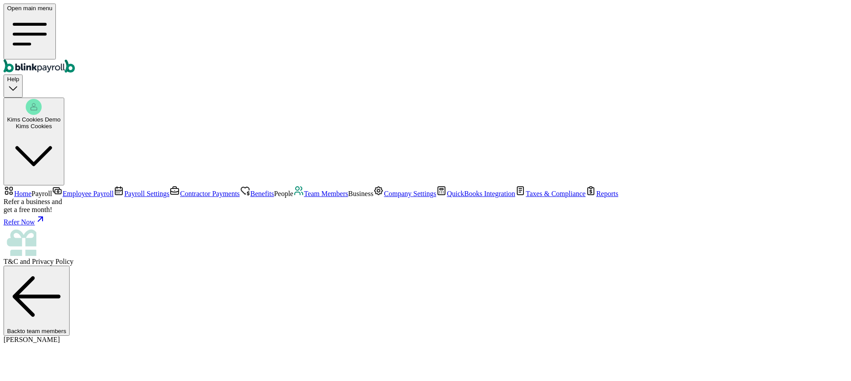  What do you see at coordinates (36, 331) in the screenshot?
I see `span: Back` at bounding box center [36, 331].